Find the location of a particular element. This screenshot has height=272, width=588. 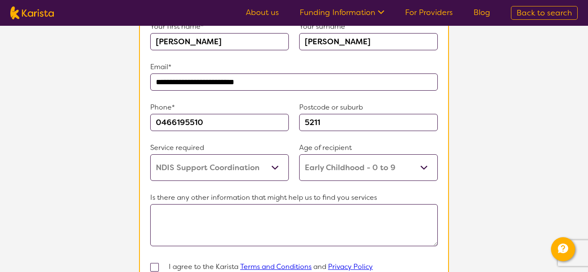

a: Funding Information is located at coordinates (342, 12).